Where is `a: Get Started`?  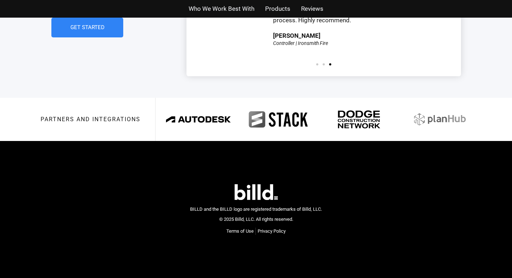
a: Get Started is located at coordinates (87, 27).